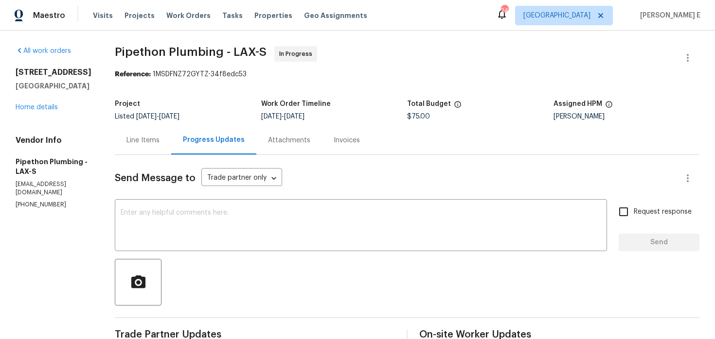 This screenshot has height=339, width=715. I want to click on h5: Pipethon Plumbing - LAX-S, so click(53, 167).